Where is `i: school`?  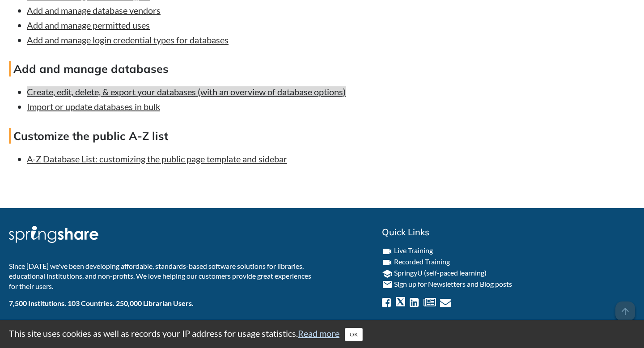
i: school is located at coordinates (387, 274).